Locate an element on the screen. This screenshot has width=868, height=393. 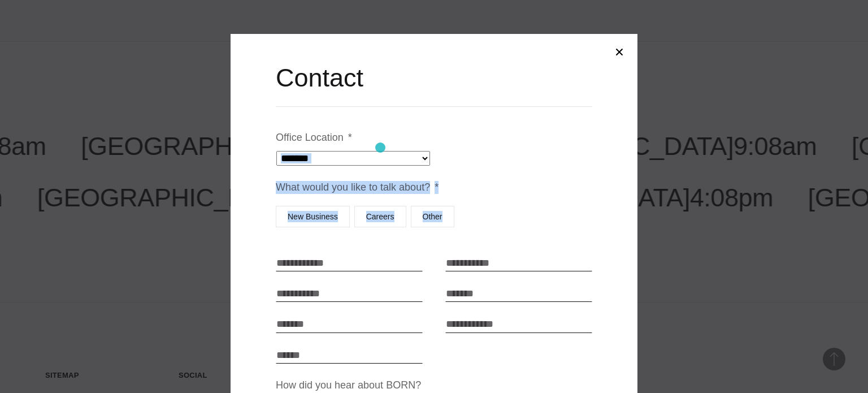
label: Other is located at coordinates (432, 217).